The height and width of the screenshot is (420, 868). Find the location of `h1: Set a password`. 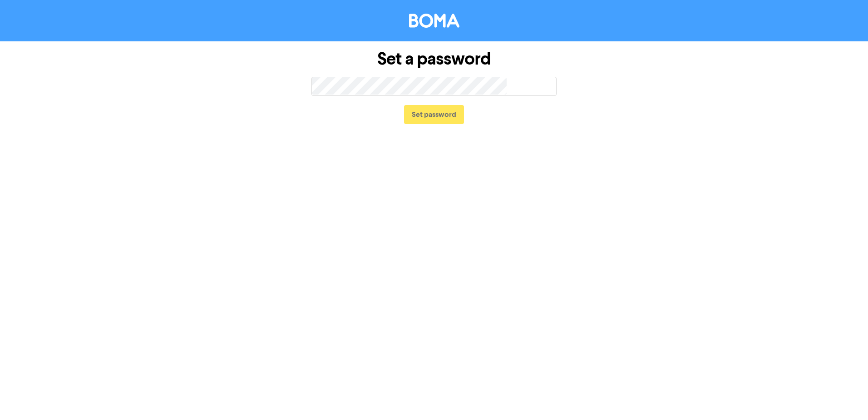

h1: Set a password is located at coordinates (434, 59).